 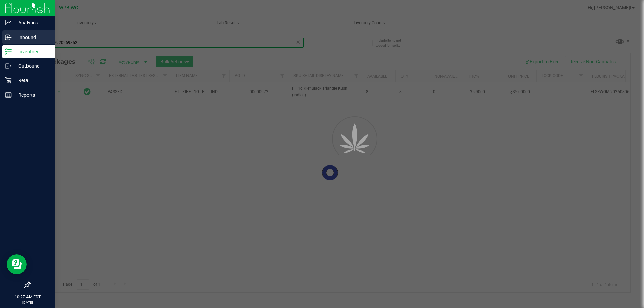 What do you see at coordinates (32, 37) in the screenshot?
I see `p: Inbound` at bounding box center [32, 37].